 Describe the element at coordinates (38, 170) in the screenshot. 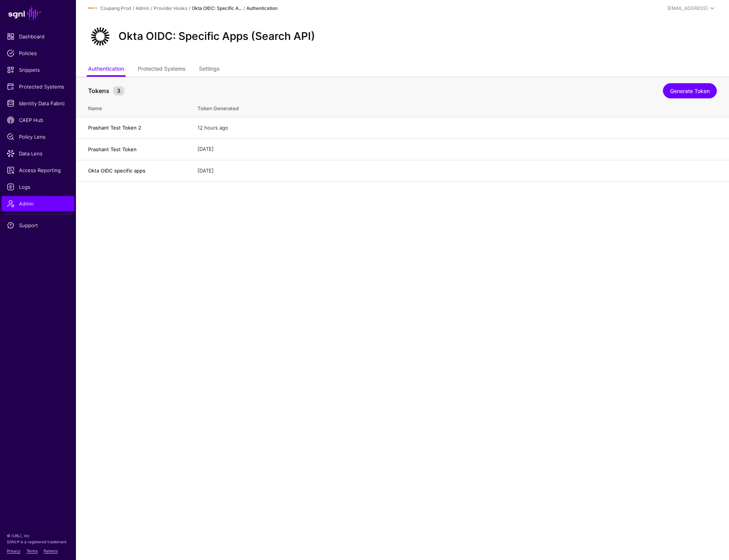

I see `a: Access Reporting` at that location.